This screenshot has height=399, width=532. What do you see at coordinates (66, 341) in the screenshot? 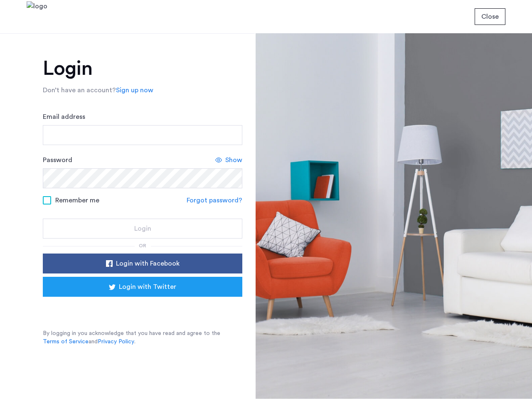
I see `a: Terms of Service` at bounding box center [66, 341].